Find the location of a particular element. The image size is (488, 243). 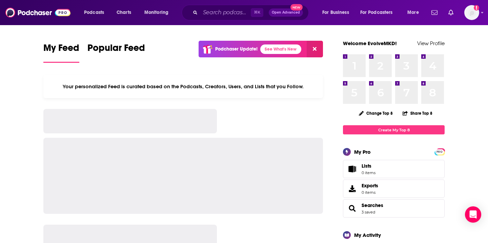

div: Open Intercom Messenger is located at coordinates (473, 214).